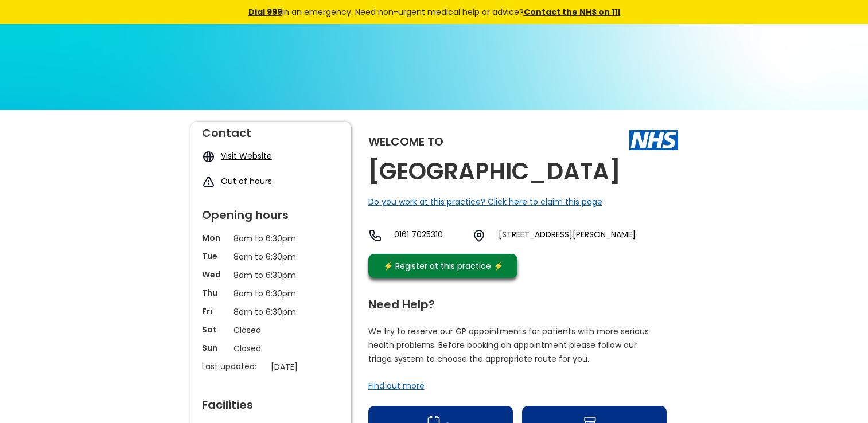 The image size is (868, 423). Describe the element at coordinates (265, 12) in the screenshot. I see `strong: Dial 999` at that location.